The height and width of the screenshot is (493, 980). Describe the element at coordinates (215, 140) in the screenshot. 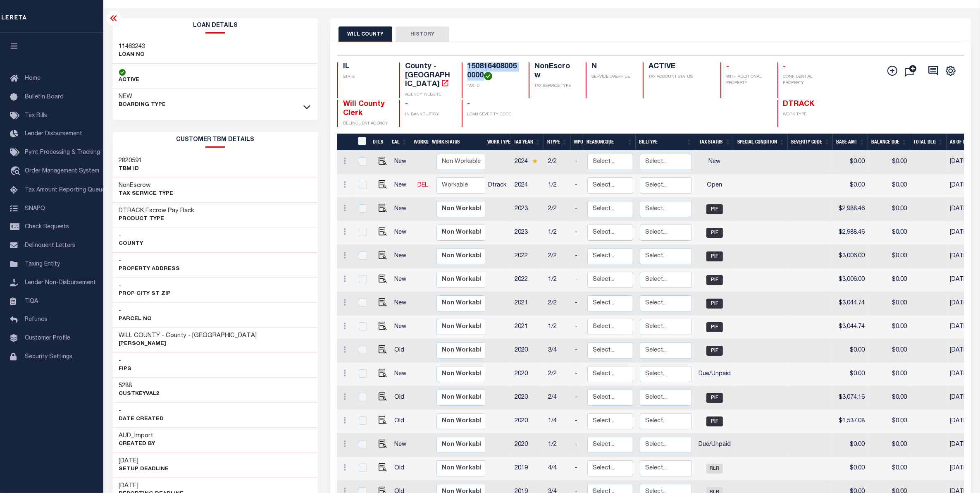

I see `h2: CUSTOMER TBM DETAILS` at that location.